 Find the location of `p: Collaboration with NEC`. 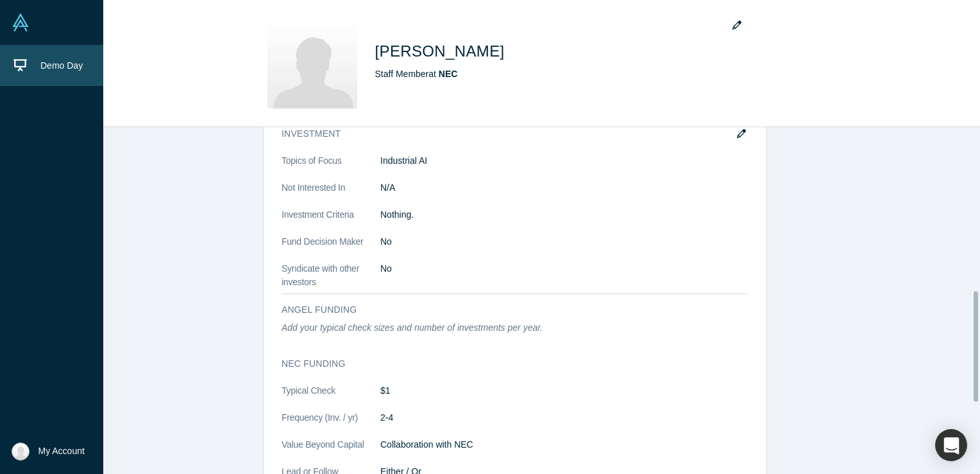

p: Collaboration with NEC is located at coordinates (564, 444).